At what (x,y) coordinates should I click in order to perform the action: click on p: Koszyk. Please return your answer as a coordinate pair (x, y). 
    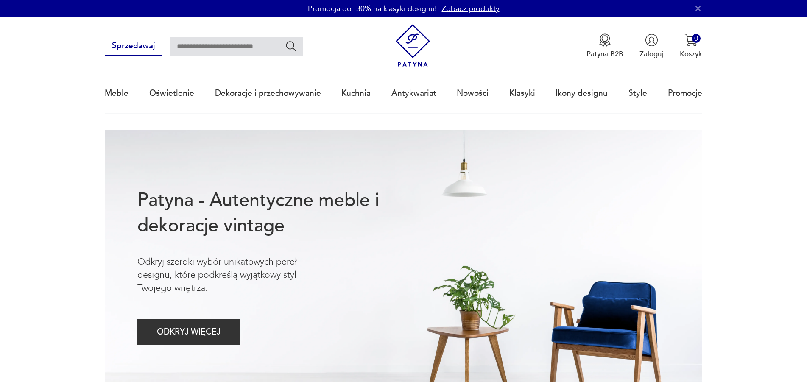
    Looking at the image, I should click on (690, 54).